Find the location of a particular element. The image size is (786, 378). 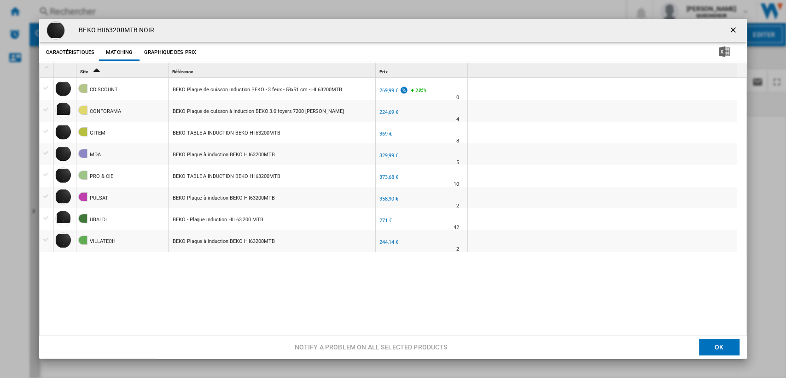

button: Caractéristiques is located at coordinates (70, 53).